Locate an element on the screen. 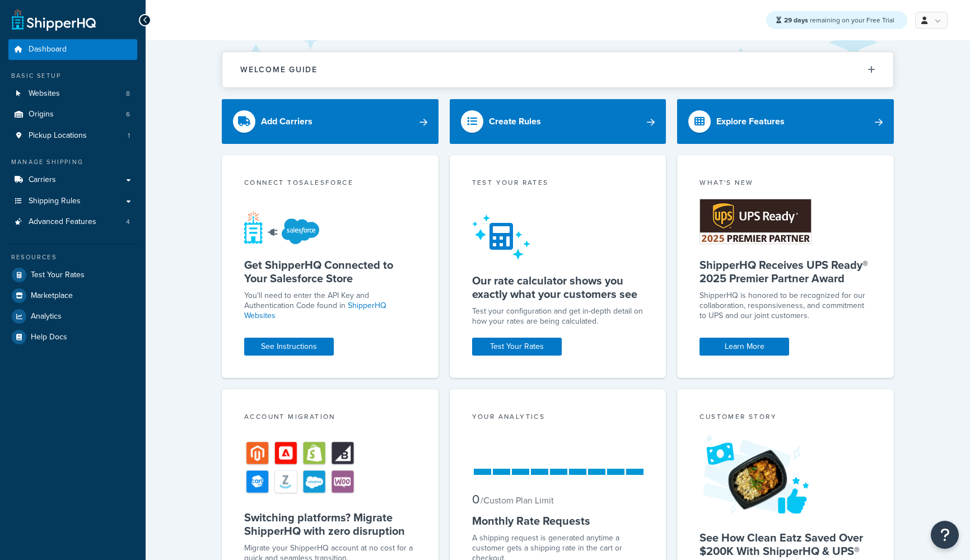 The height and width of the screenshot is (560, 970). h5: Switching platforms? Migrate ShipperHQ with zero disruption is located at coordinates (330, 524).